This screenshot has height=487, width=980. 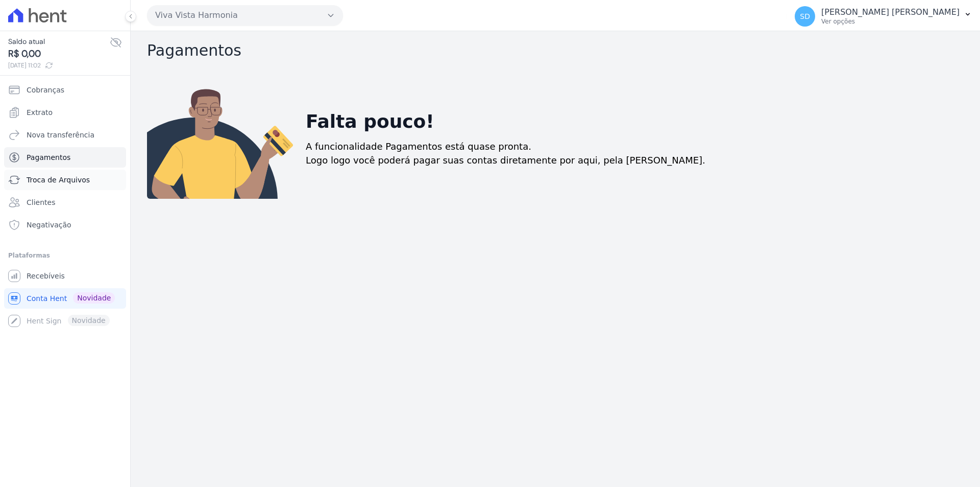 What do you see at coordinates (65, 113) in the screenshot?
I see `a: Extrato` at bounding box center [65, 113].